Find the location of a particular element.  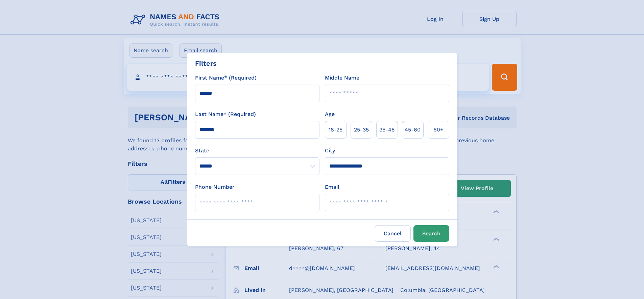

button: Search is located at coordinates (431, 234).